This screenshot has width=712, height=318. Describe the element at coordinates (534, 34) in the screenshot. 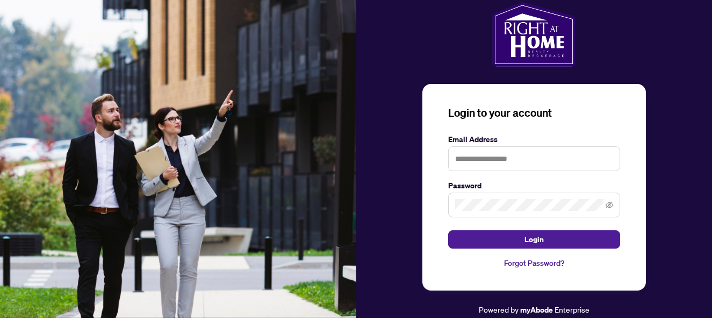

I see `img: ma-logo` at that location.